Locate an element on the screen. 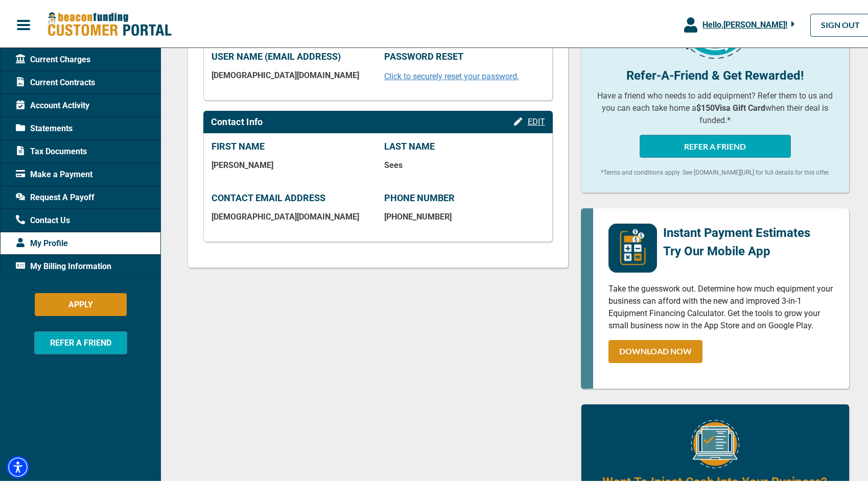 The image size is (868, 483). img: mobile-app-logo.png is located at coordinates (632, 246).